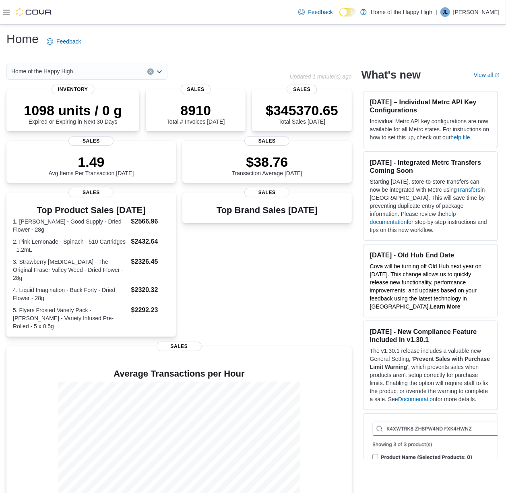 The width and height of the screenshot is (506, 493). I want to click on p: 1098 units / 0 g, so click(73, 110).